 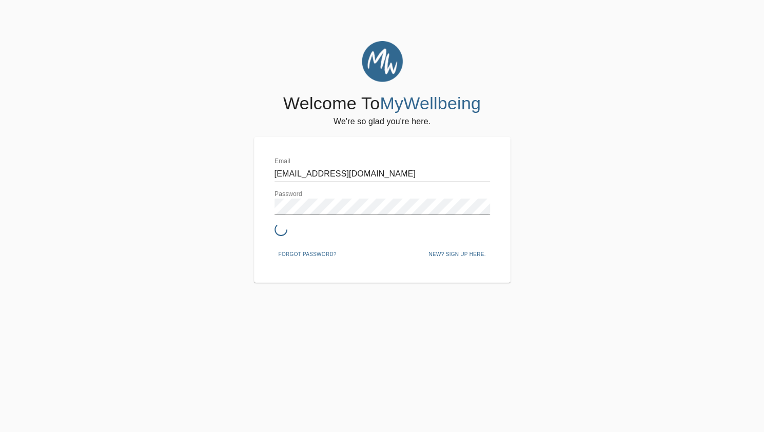 I want to click on h6: We're so glad you're here., so click(x=382, y=122).